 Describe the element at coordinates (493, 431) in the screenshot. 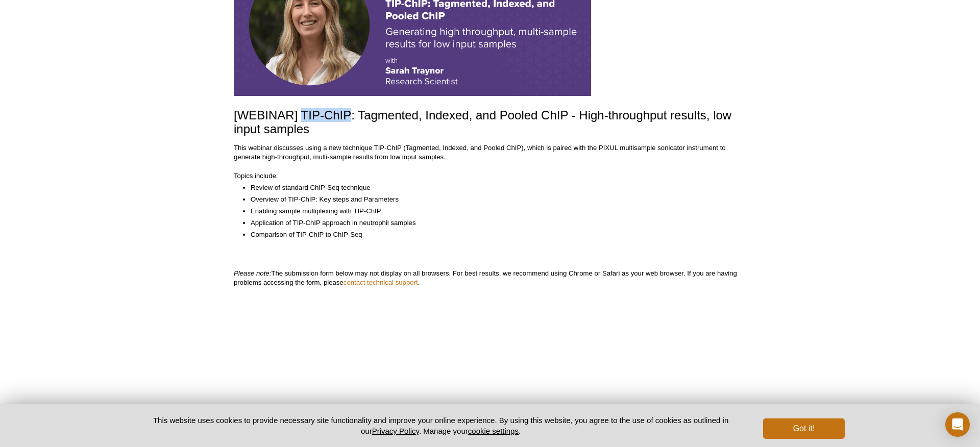

I see `button: cookie settings` at that location.